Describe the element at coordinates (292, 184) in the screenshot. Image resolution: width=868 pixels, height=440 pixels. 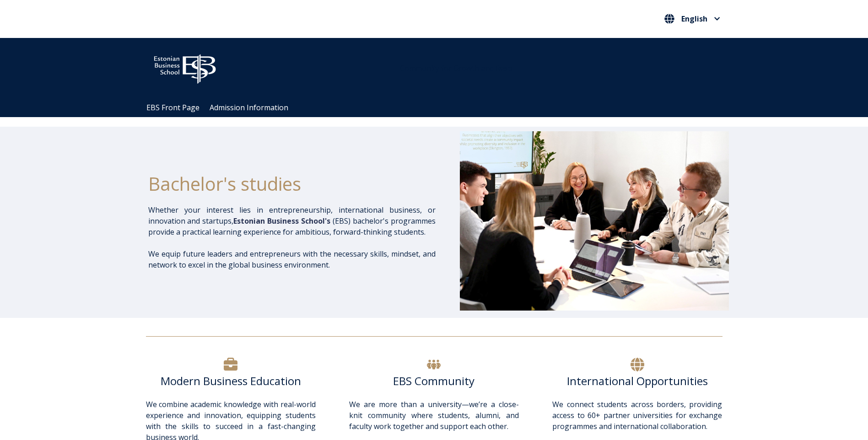
I see `h1: Bachelor's studies` at that location.